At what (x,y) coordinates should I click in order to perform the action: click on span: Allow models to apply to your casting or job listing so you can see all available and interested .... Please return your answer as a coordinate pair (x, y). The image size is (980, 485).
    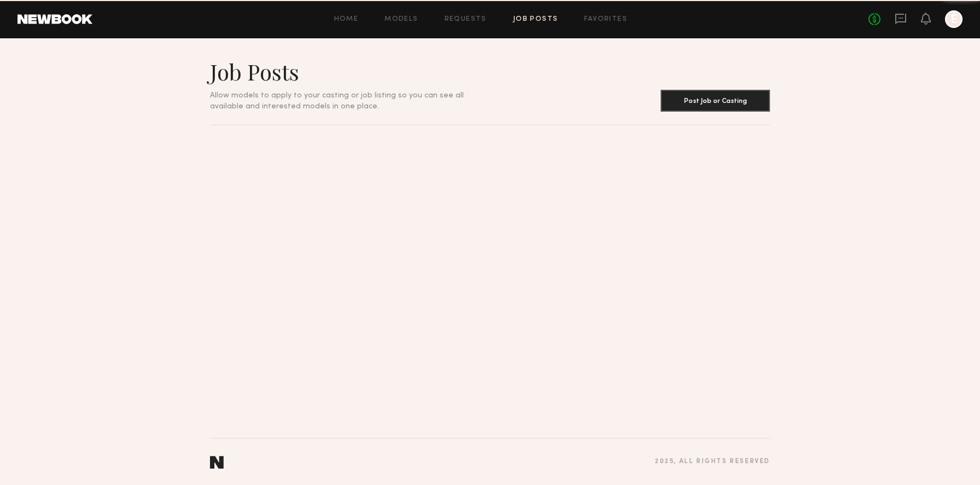
    Looking at the image, I should click on (337, 101).